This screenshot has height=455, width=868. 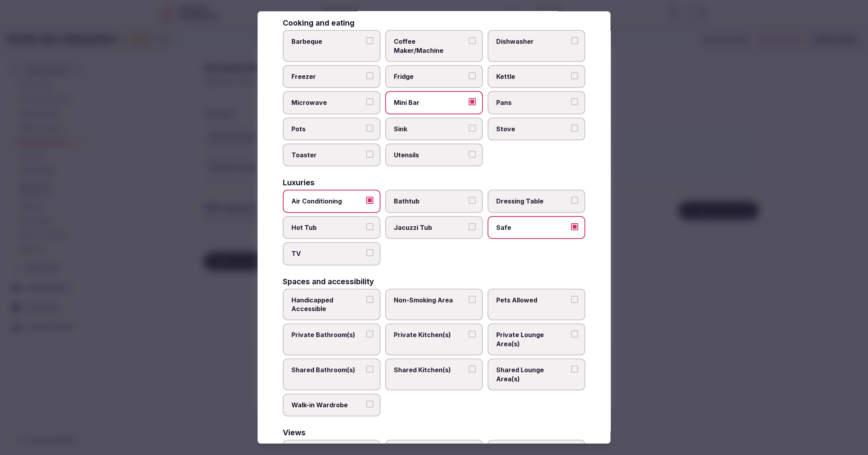 I want to click on button: Pans, so click(x=575, y=102).